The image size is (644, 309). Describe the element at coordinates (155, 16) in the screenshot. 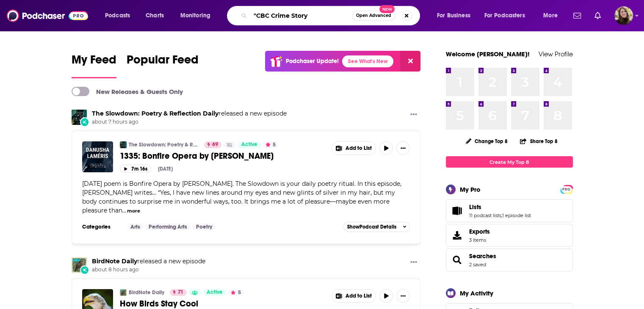

I see `span: Charts` at that location.